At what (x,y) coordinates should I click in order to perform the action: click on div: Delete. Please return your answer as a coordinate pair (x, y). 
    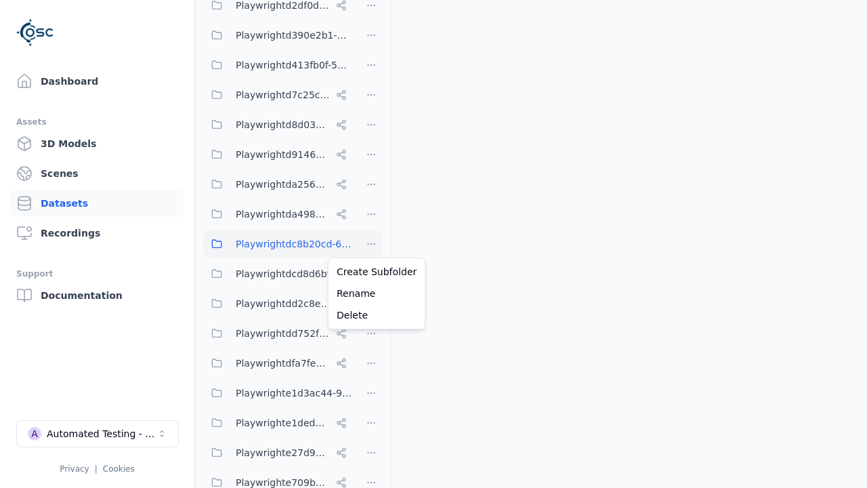
    Looking at the image, I should click on (376, 315).